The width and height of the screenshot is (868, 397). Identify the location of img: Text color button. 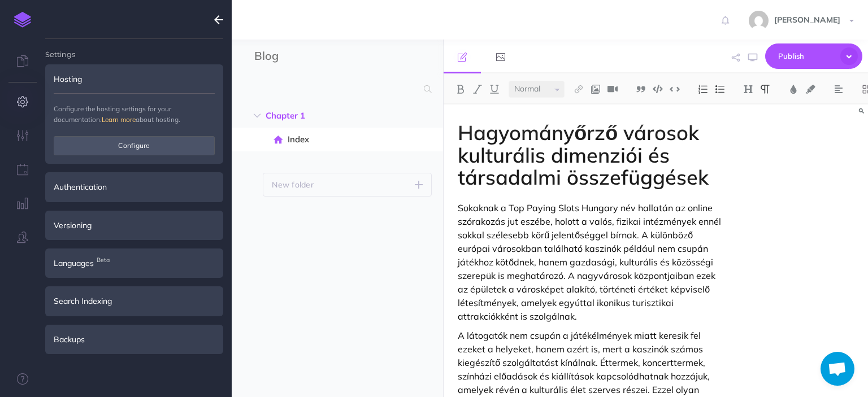
(793, 89).